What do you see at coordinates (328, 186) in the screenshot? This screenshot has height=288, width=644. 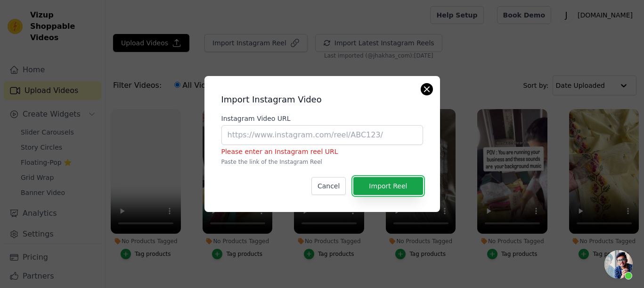 I see `button: Cancel` at bounding box center [328, 186].